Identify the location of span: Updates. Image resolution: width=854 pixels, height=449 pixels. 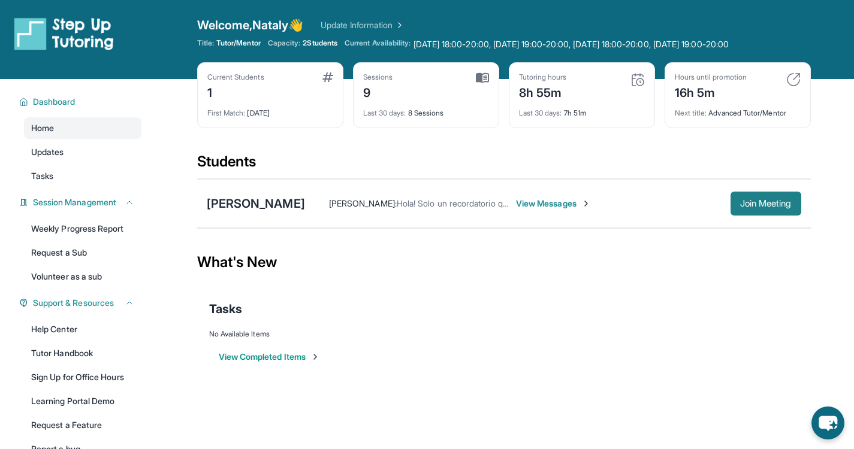
(47, 152).